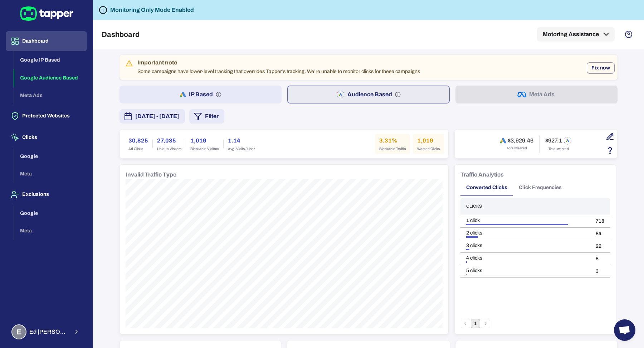  I want to click on button: Protected Websites, so click(46, 116).